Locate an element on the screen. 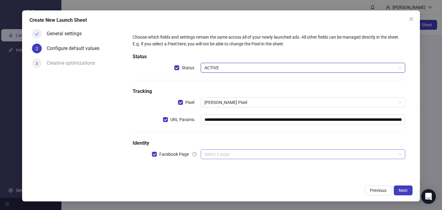  span: 2 is located at coordinates (37, 49).